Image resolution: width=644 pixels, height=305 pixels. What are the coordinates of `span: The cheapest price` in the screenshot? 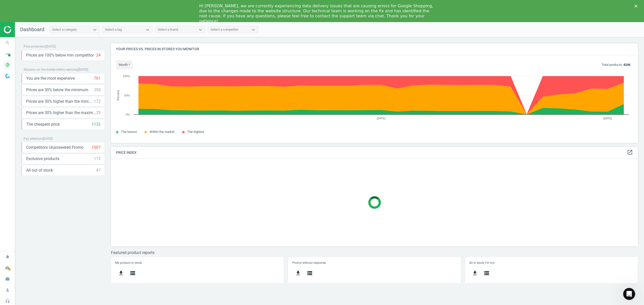 It's located at (43, 124).